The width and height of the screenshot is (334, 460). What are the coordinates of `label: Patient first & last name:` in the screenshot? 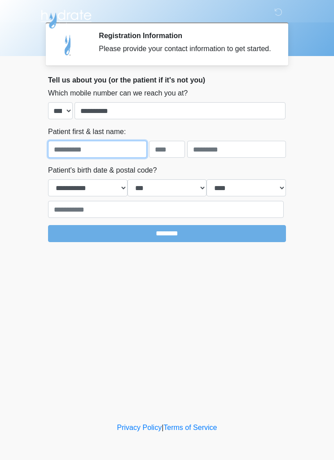 It's located at (87, 132).